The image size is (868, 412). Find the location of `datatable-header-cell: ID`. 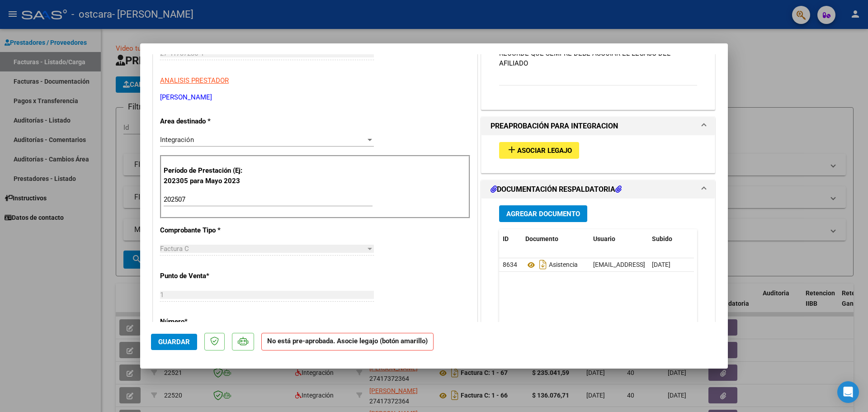

datatable-header-cell: ID is located at coordinates (510, 239).